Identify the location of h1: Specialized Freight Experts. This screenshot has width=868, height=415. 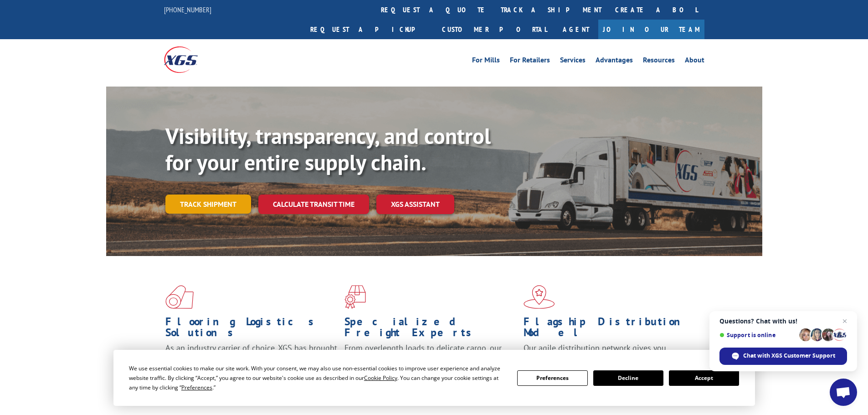
(431, 329).